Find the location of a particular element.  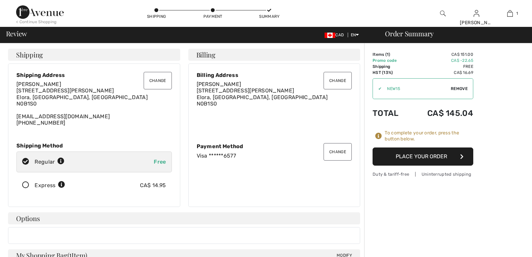

div: Payment is located at coordinates (213, 16).